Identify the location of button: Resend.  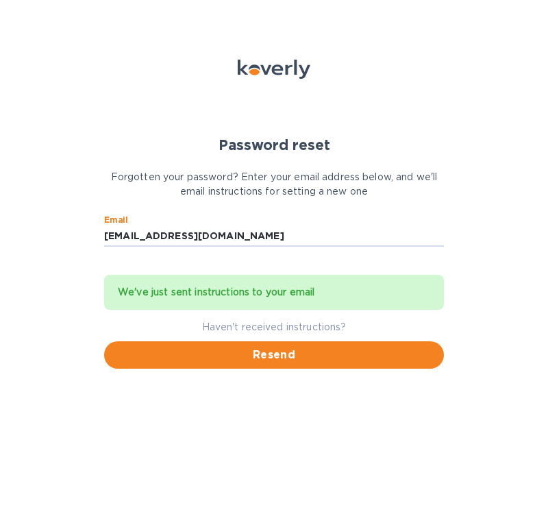
(274, 355).